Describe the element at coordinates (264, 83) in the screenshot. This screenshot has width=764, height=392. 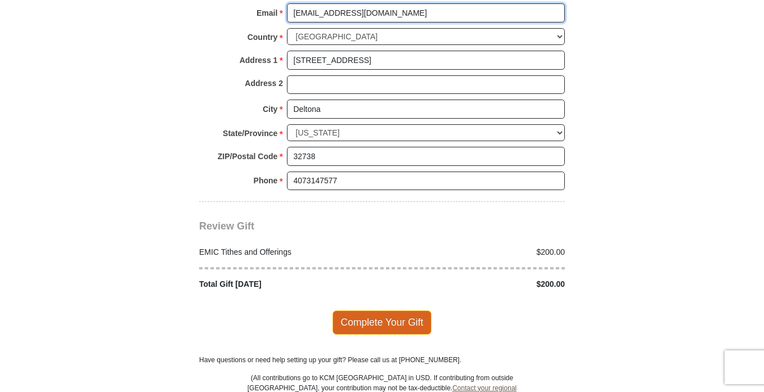
I see `strong: Address 2` at that location.